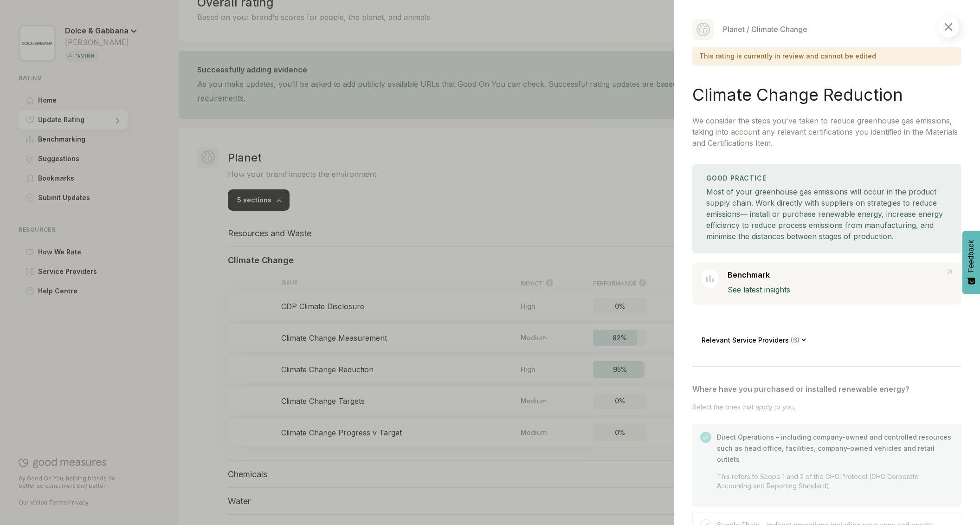 This screenshot has width=980, height=525. What do you see at coordinates (971, 256) in the screenshot?
I see `span: Feedback` at bounding box center [971, 256].